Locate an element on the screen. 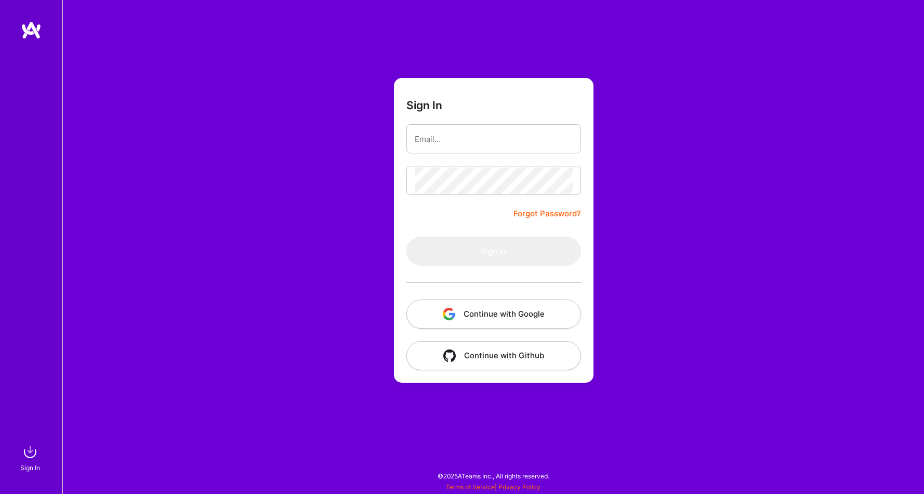  h3: Sign In is located at coordinates (424, 105).